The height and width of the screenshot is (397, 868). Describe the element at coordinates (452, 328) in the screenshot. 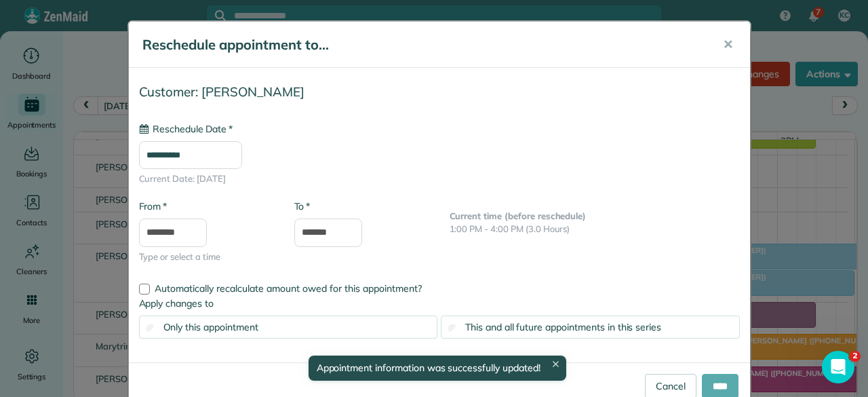

I see `input: This and all future appointments in this series` at that location.